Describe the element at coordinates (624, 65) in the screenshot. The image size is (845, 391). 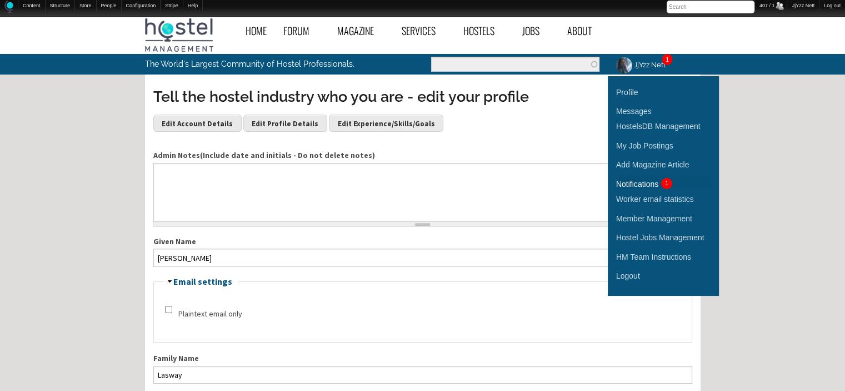
I see `img: JjYzz Nett's picture` at that location.